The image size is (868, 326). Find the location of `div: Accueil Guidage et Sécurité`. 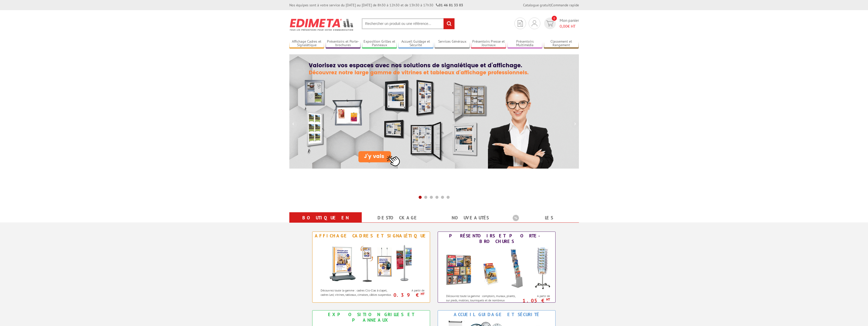

div: Accueil Guidage et Sécurité is located at coordinates (496, 314).